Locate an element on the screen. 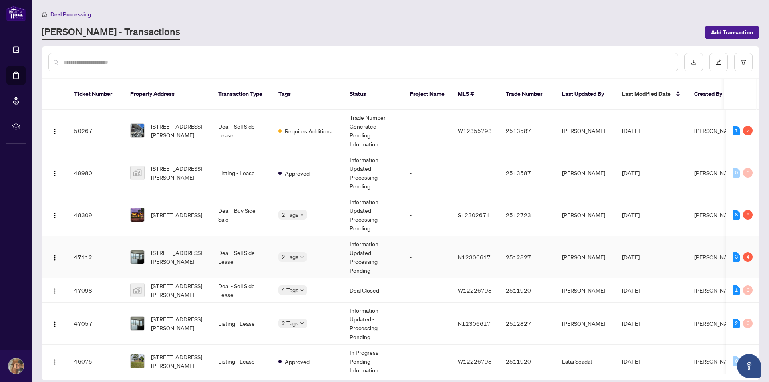 The height and width of the screenshot is (382, 769). th: Tags is located at coordinates (308, 94).